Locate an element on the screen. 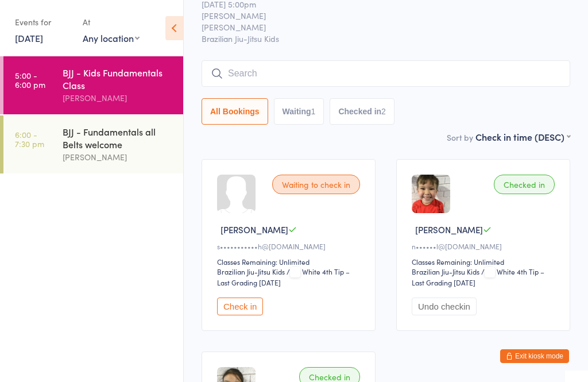 This screenshot has width=588, height=382. div: Any location is located at coordinates (111, 38).